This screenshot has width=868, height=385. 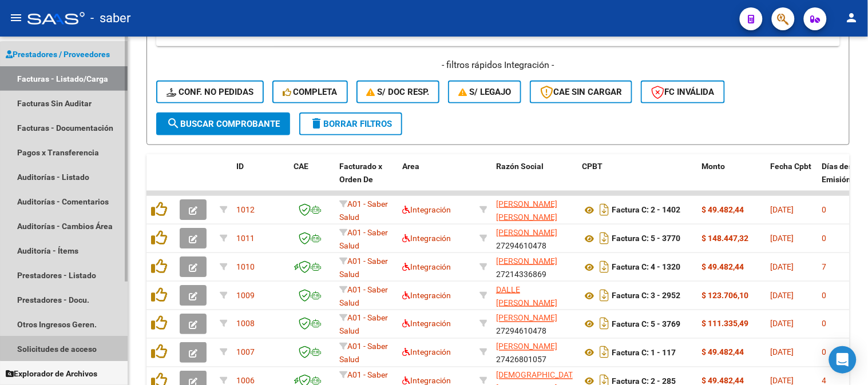 What do you see at coordinates (245, 238) in the screenshot?
I see `span: 1011` at bounding box center [245, 238].